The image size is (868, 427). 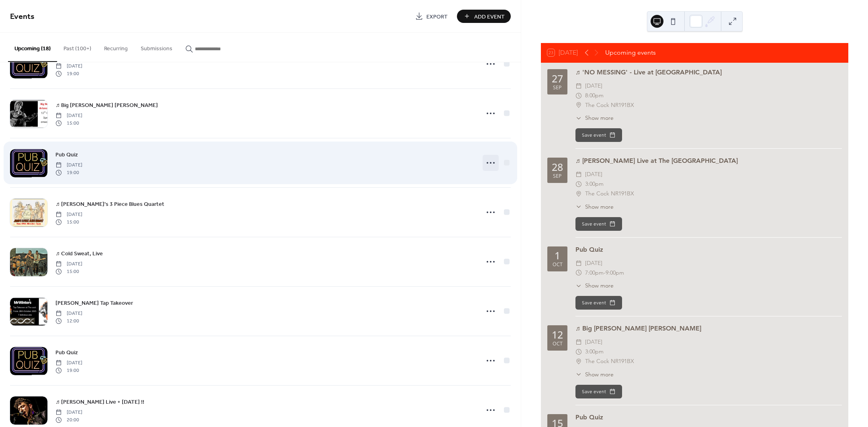 I want to click on div: 12, so click(x=557, y=335).